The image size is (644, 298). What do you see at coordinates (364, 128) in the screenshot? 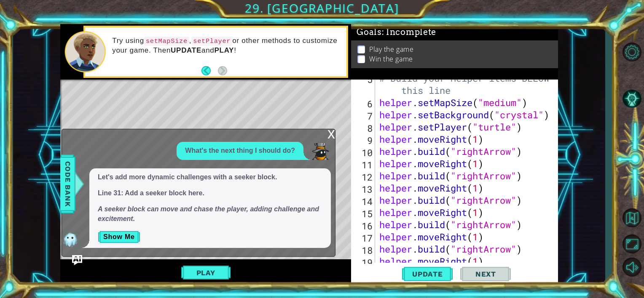
I see `div: 8` at bounding box center [364, 128].